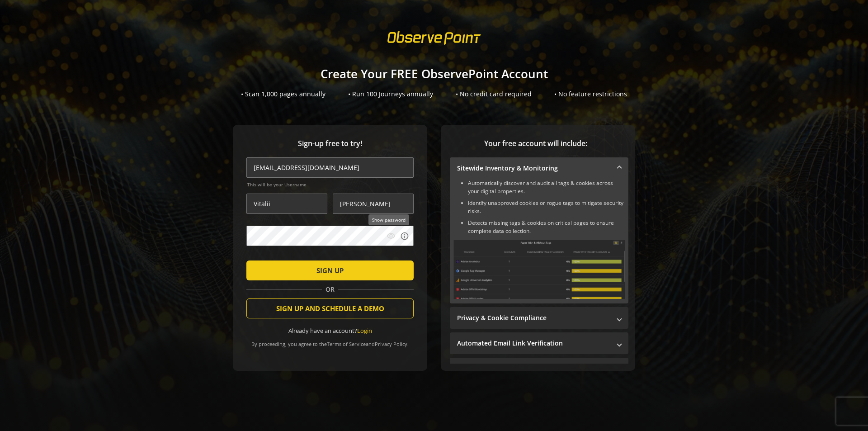  I want to click on span: Your free account will include:, so click(536, 143).